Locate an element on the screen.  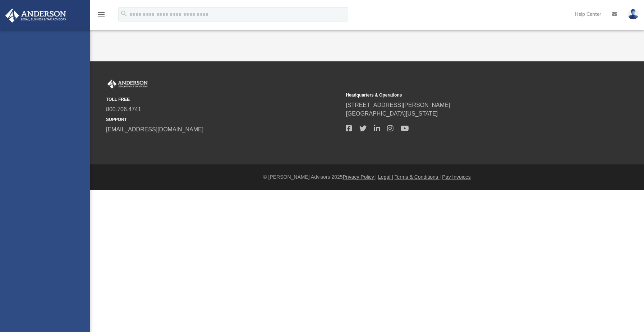
img: User Pic is located at coordinates (633, 14).